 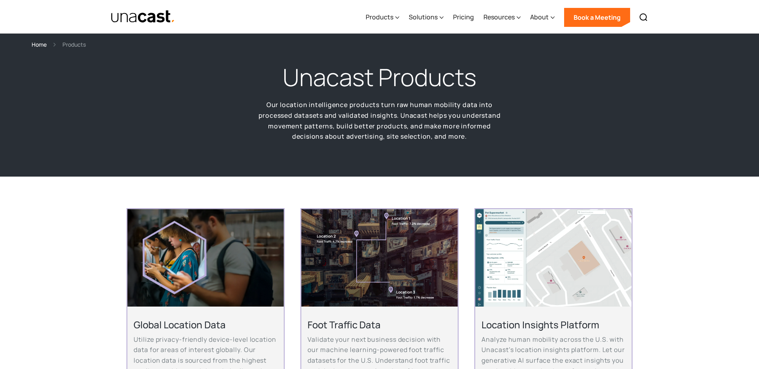 What do you see at coordinates (379, 120) in the screenshot?
I see `p: Our location intelligence products turn raw human mobility data into processed datasets and valid...` at bounding box center [379, 120].